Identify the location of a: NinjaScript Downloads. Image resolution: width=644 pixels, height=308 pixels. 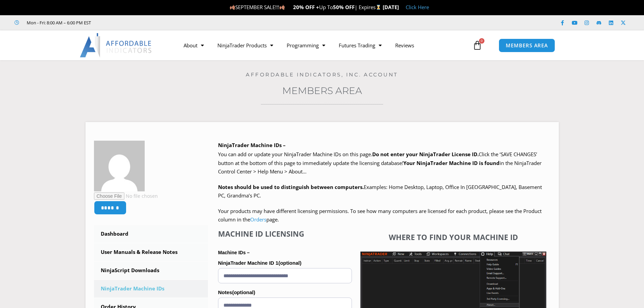
(151, 271).